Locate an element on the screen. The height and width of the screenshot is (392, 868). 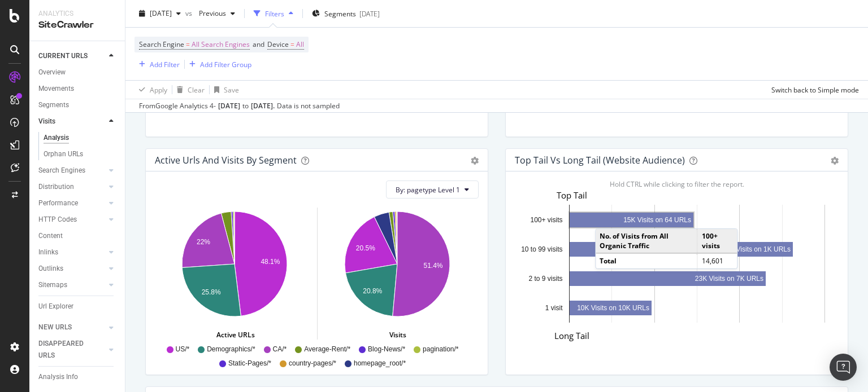
text: 22% is located at coordinates (203, 242).